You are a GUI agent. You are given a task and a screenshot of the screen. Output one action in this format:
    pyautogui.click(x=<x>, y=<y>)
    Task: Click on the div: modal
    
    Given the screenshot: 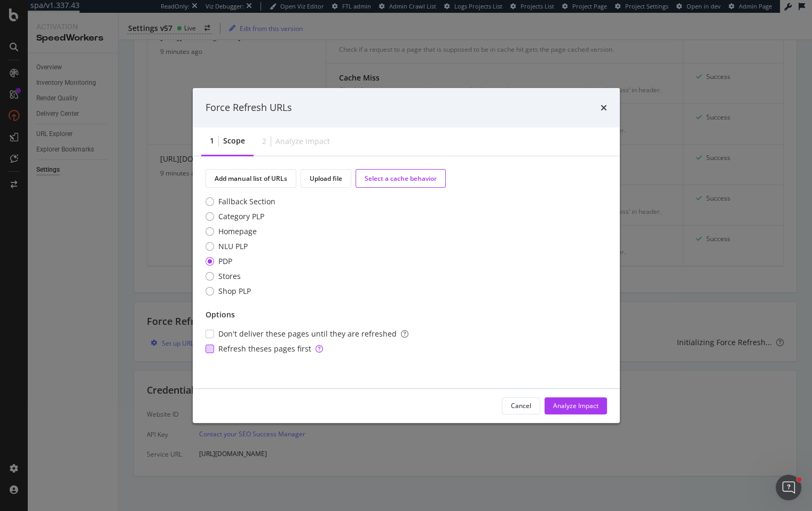 What is the action you would take?
    pyautogui.click(x=407, y=256)
    